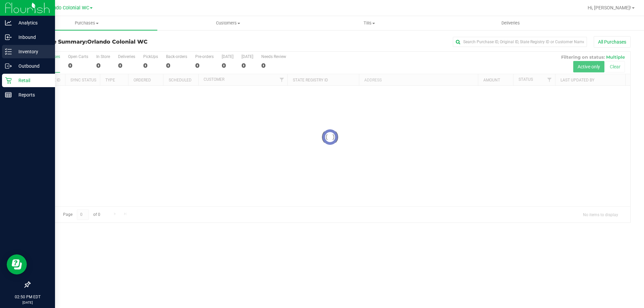  Describe the element at coordinates (86, 23) in the screenshot. I see `a: Purchases` at that location.